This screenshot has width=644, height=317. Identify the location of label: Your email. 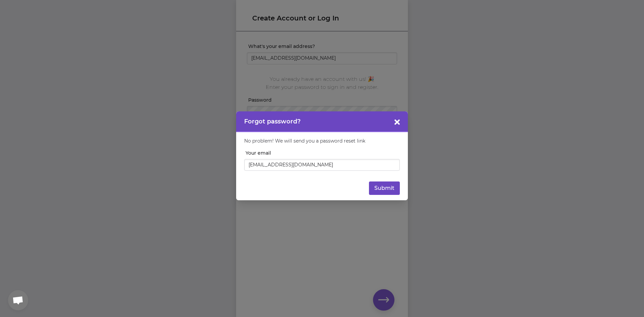
(322, 153).